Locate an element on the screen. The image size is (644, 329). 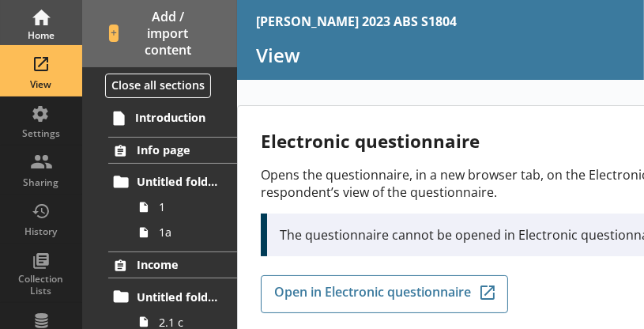
a: 1a is located at coordinates (185, 233).